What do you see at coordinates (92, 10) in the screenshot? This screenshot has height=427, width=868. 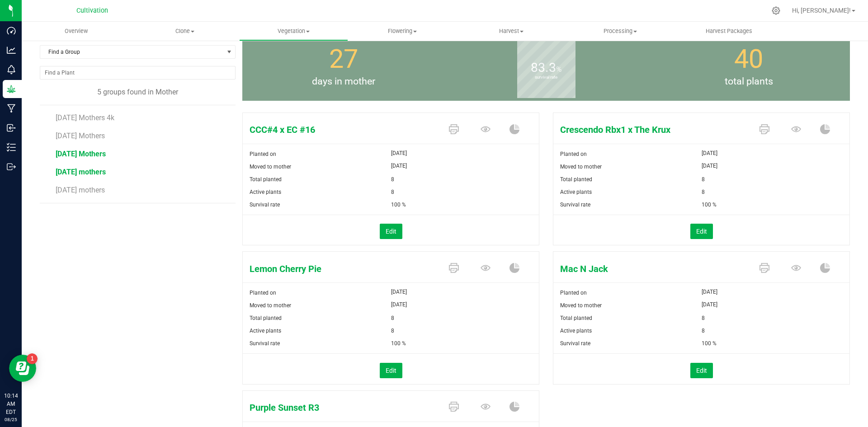 I see `span: Cultivation` at bounding box center [92, 10].